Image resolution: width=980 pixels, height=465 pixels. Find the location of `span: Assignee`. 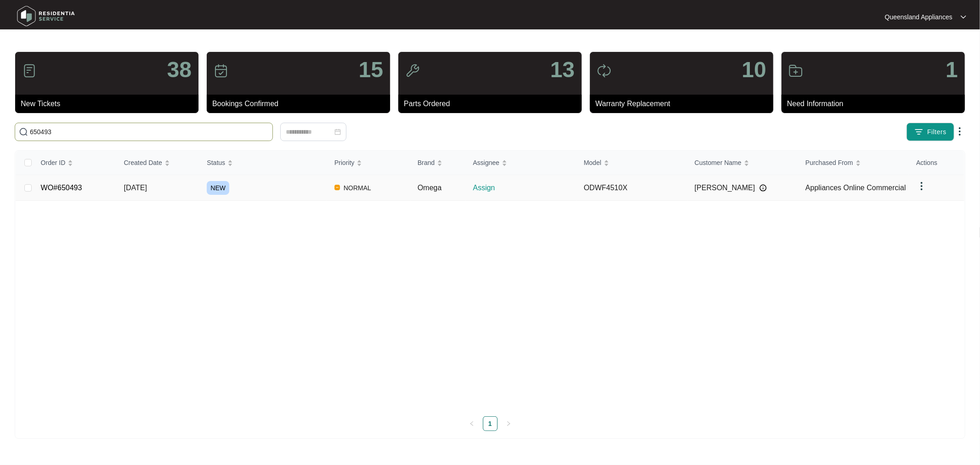

span: Assignee is located at coordinates (486, 162).